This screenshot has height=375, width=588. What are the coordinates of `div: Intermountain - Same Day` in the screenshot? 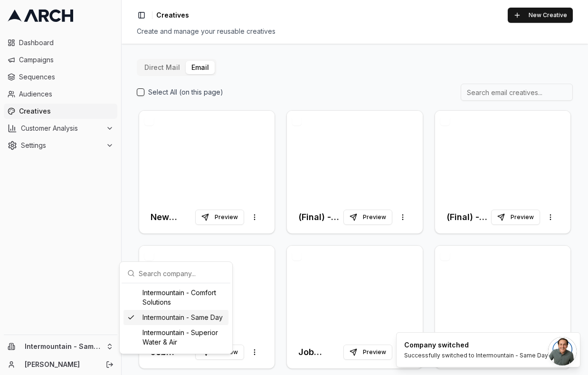 It's located at (176, 317).